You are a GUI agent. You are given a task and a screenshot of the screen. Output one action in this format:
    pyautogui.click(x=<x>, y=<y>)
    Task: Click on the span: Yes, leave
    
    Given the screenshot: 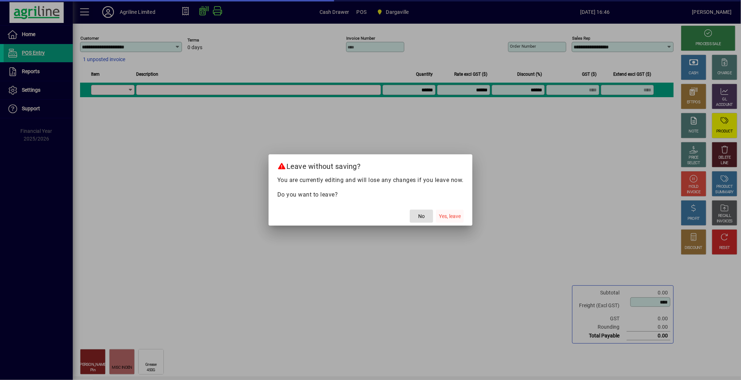 What is the action you would take?
    pyautogui.click(x=450, y=216)
    